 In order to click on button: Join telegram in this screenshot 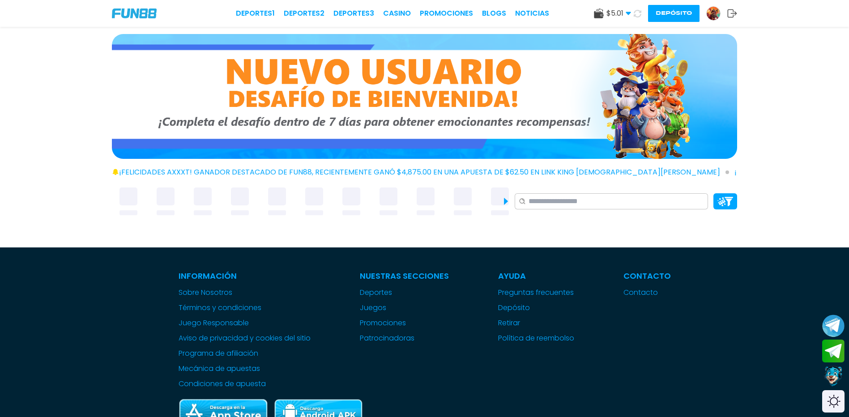, I will do `click(834, 351)`.